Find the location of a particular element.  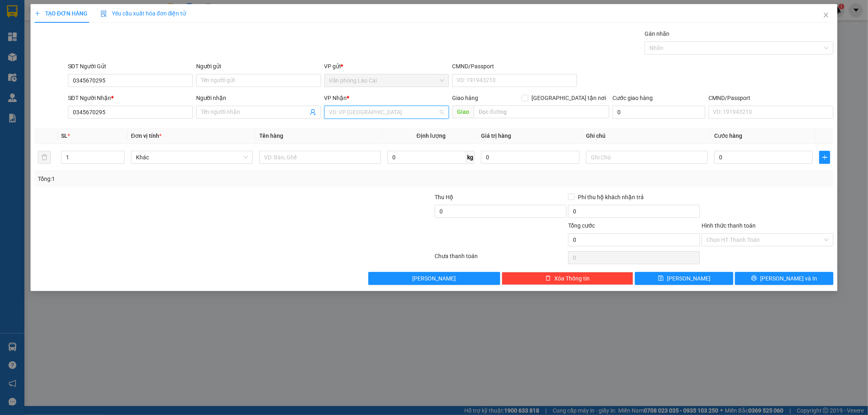

input: 0 is located at coordinates (530, 157).